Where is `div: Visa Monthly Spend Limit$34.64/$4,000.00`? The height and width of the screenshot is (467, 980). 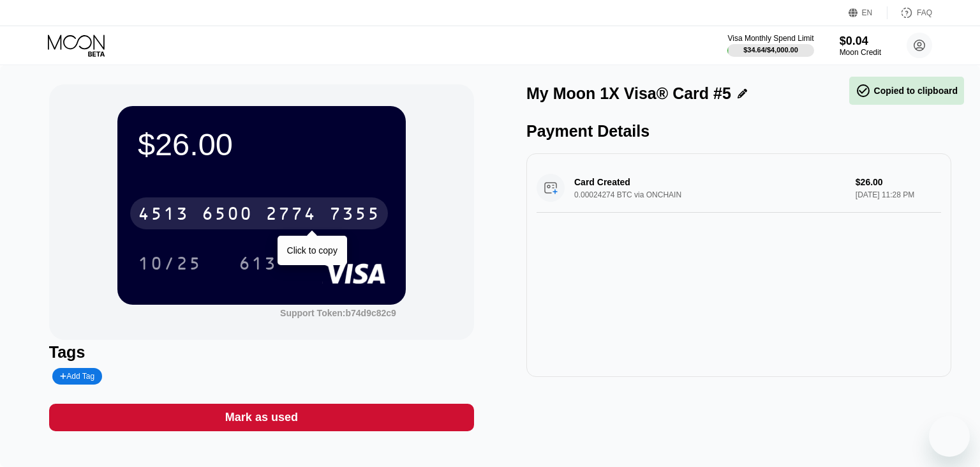 div: Visa Monthly Spend Limit$34.64/$4,000.00 is located at coordinates (770, 46).